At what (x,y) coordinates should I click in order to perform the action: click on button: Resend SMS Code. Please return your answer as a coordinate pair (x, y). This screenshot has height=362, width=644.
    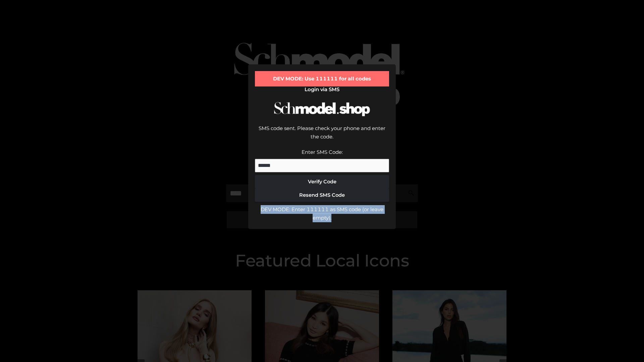
    Looking at the image, I should click on (322, 195).